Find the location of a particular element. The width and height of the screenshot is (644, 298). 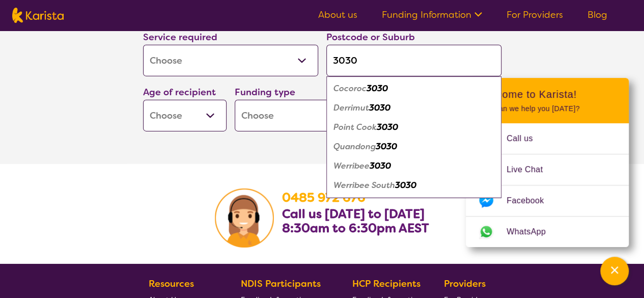

img: Karista logo is located at coordinates (38, 15).